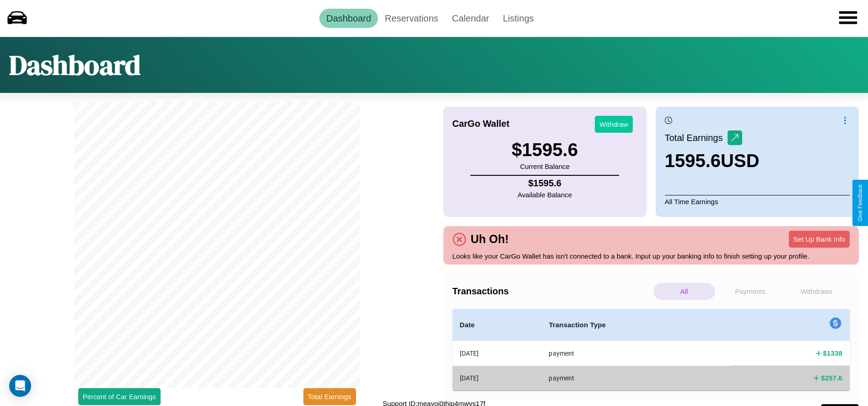 This screenshot has width=868, height=406. I want to click on p: Withdraws, so click(816, 291).